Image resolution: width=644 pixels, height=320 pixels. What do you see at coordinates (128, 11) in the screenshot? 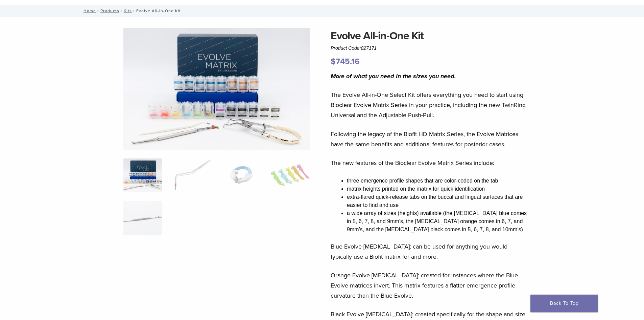
I see `a: Kits` at bounding box center [128, 11].